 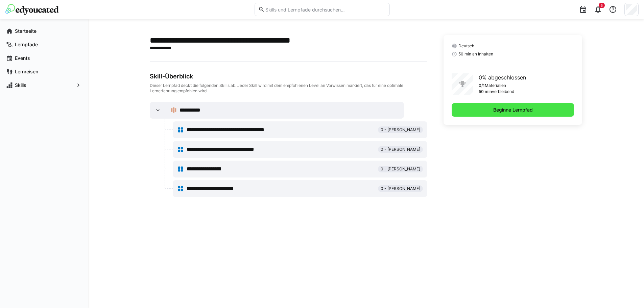 I want to click on input: Skills und Lernpfade durchsuchen…, so click(x=325, y=10).